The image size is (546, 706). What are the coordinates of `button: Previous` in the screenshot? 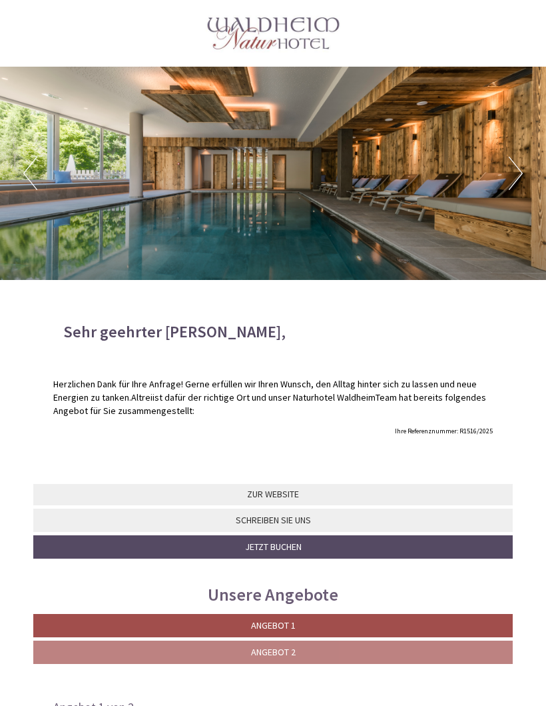 It's located at (30, 173).